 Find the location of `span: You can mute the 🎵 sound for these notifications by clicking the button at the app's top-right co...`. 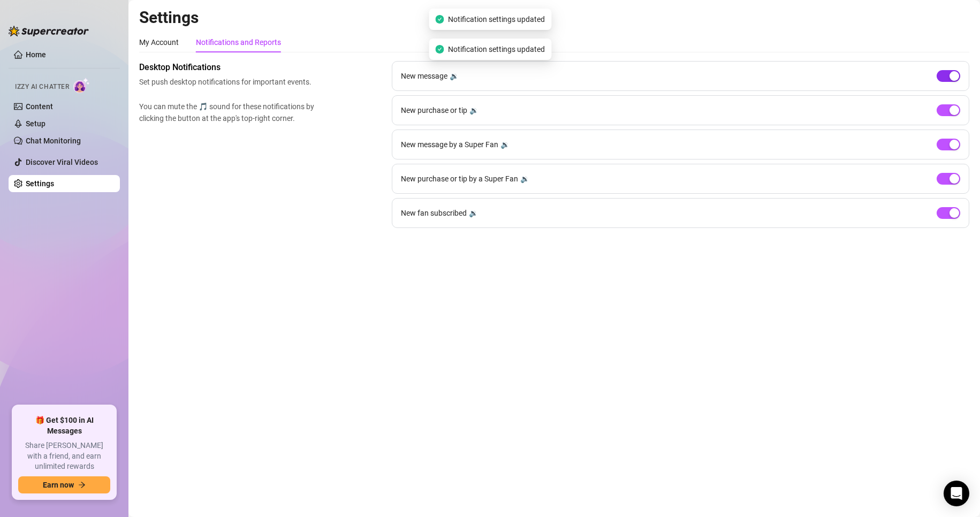

span: You can mute the 🎵 sound for these notifications by clicking the button at the app's top-right co... is located at coordinates (229, 112).